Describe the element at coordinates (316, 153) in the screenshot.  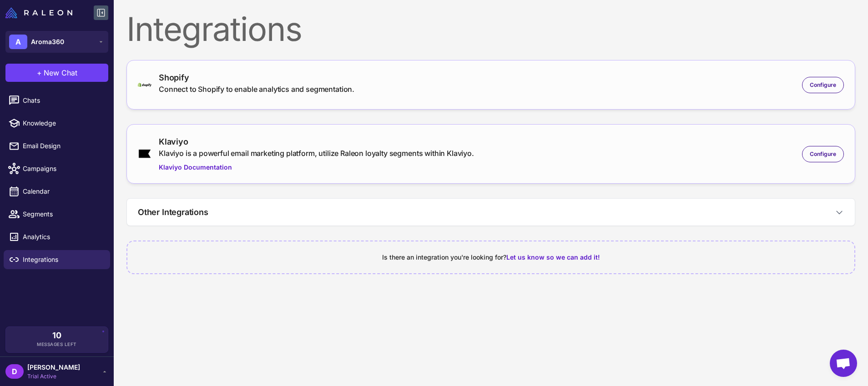
I see `div: Klaviyo is a powerful email marketing platform, utilize Raleon loyalty segments within Klaviyo.` at that location.